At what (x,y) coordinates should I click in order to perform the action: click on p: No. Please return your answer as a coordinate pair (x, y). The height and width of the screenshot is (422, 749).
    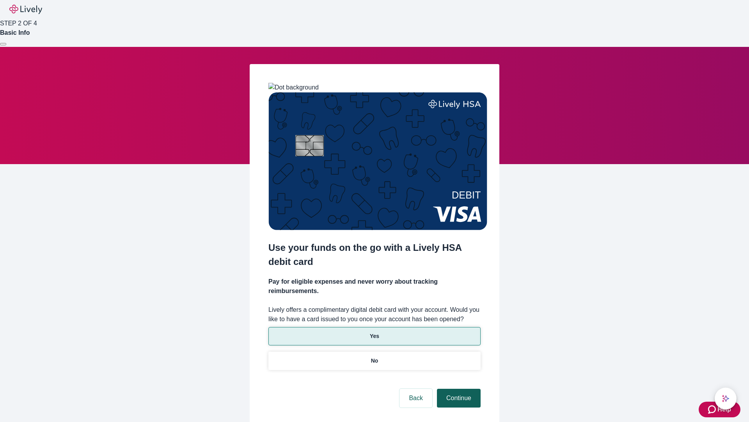
    Looking at the image, I should click on (375, 360).